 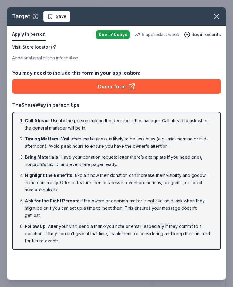 I want to click on div: Target, so click(x=21, y=16).